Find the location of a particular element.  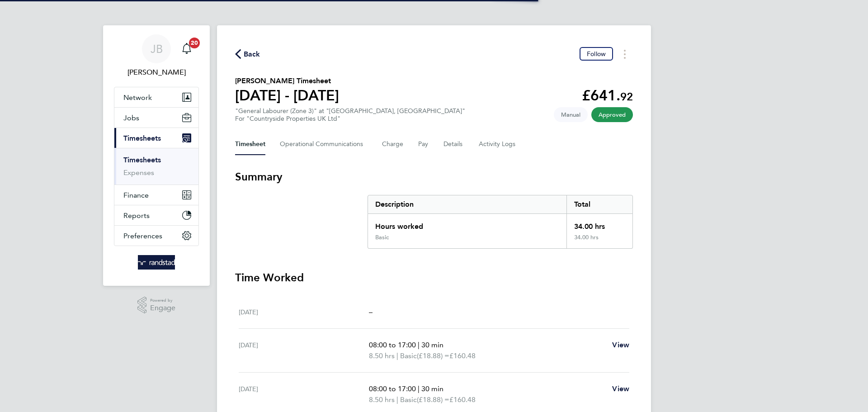

a: Powered byEngage is located at coordinates (156, 305).